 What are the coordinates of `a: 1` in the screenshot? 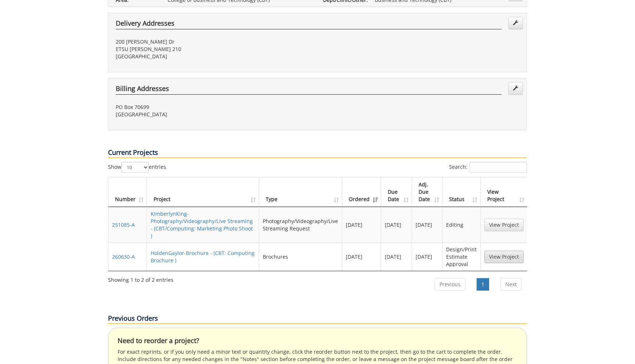 It's located at (483, 285).